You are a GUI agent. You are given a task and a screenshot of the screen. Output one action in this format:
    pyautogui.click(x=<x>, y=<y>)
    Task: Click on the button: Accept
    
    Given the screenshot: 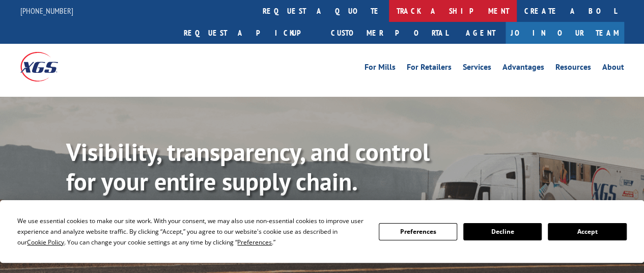 What is the action you would take?
    pyautogui.click(x=587, y=232)
    